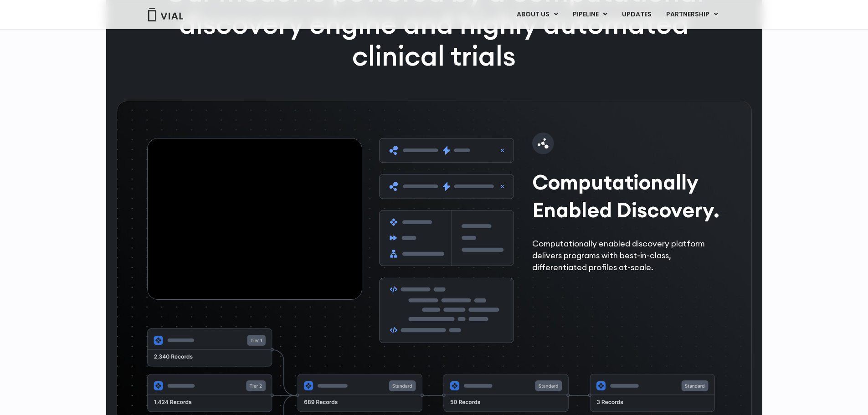 This screenshot has width=868, height=415. What do you see at coordinates (446, 240) in the screenshot?
I see `img: Clip art of grey boxes with purple symbols and fake code` at bounding box center [446, 240].